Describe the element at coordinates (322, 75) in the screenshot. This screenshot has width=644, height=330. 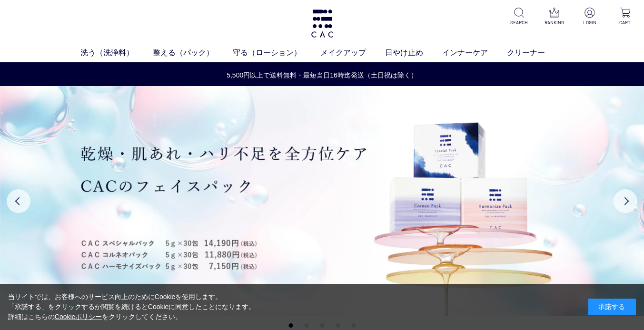
I see `a: 5,500円以上で送料無料・最短当日16時迄発送（土日祝は除く）` at that location.